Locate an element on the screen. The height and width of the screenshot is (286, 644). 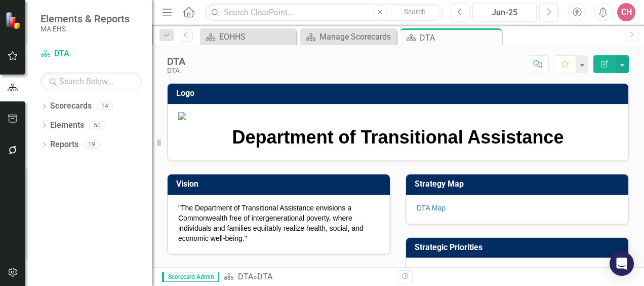
a: Scorecards is located at coordinates (71, 106).